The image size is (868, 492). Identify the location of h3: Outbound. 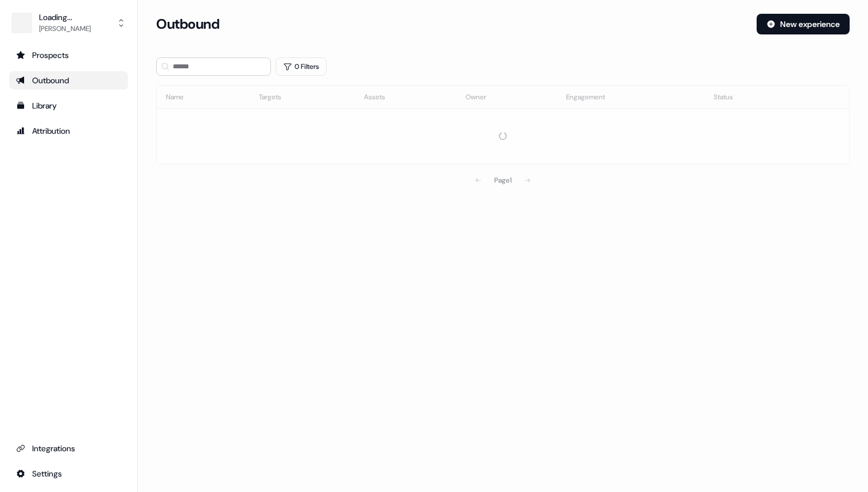
(187, 24).